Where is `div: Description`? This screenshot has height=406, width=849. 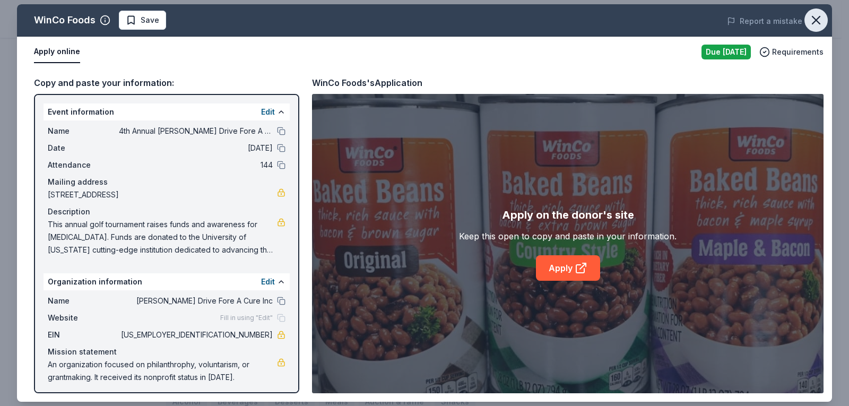
div: Description is located at coordinates (167, 212).